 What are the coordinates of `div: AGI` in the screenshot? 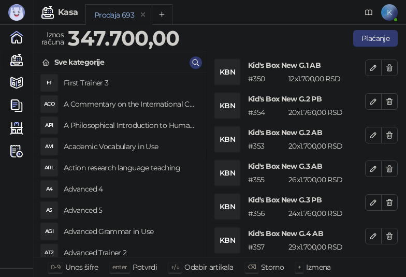 It's located at (49, 232).